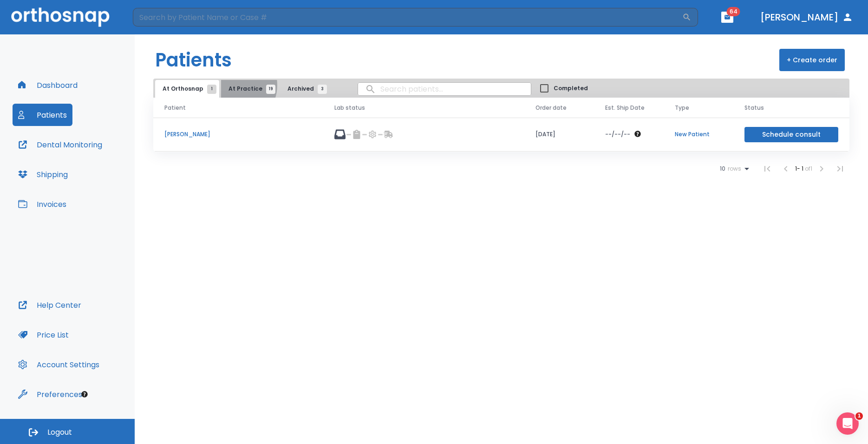  What do you see at coordinates (58, 365) in the screenshot?
I see `button: Account Settings` at bounding box center [58, 365].